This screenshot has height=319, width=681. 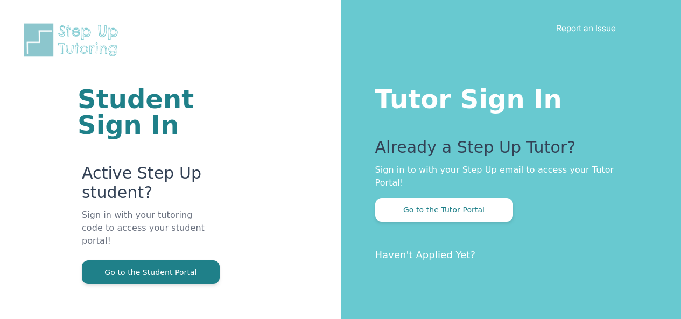 I want to click on a: Go to the Student Portal, so click(x=151, y=272).